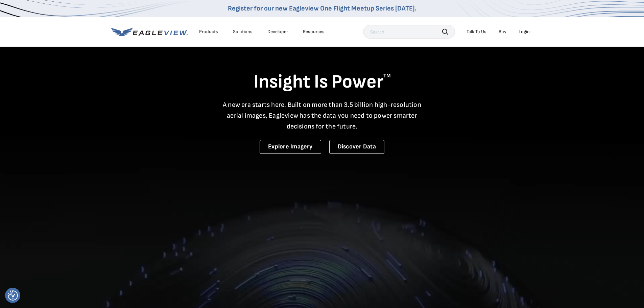  I want to click on div: Talk To Us, so click(476, 32).